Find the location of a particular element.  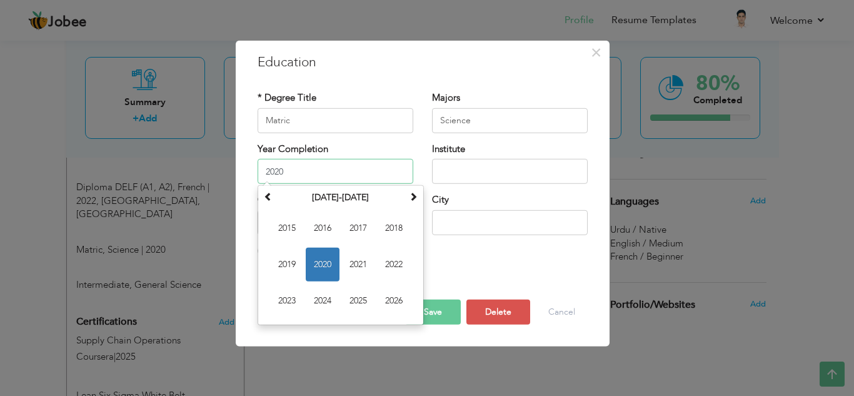

span: 2018 is located at coordinates (394, 228).